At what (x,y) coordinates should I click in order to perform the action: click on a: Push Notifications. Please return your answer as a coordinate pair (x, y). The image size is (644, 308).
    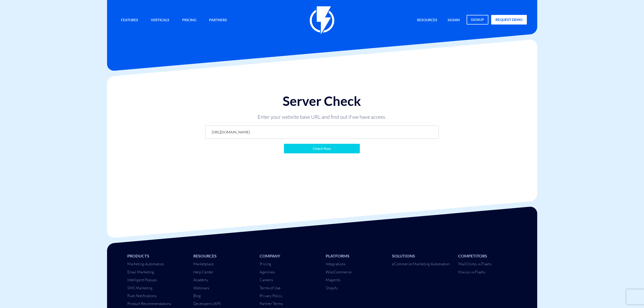
    Looking at the image, I should click on (142, 296).